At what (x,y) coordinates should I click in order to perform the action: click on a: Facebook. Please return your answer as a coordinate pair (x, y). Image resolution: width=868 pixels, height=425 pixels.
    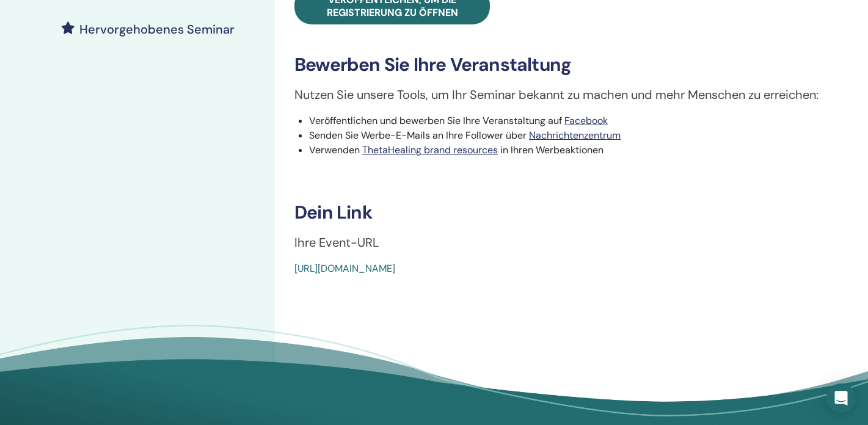
    Looking at the image, I should click on (585, 120).